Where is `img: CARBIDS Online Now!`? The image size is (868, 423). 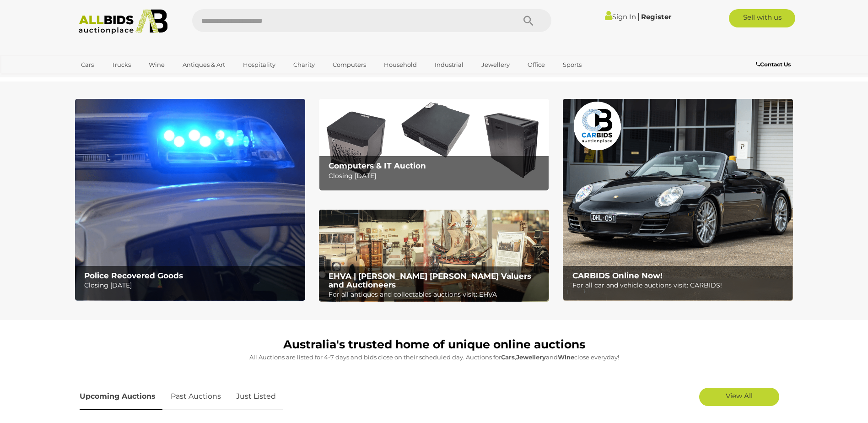 img: CARBIDS Online Now! is located at coordinates (678, 200).